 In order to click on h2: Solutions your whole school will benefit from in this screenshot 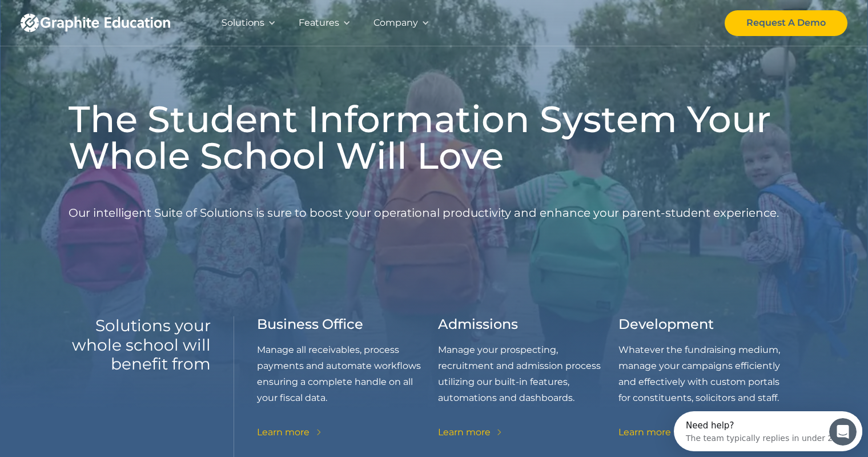, I will do `click(140, 344)`.